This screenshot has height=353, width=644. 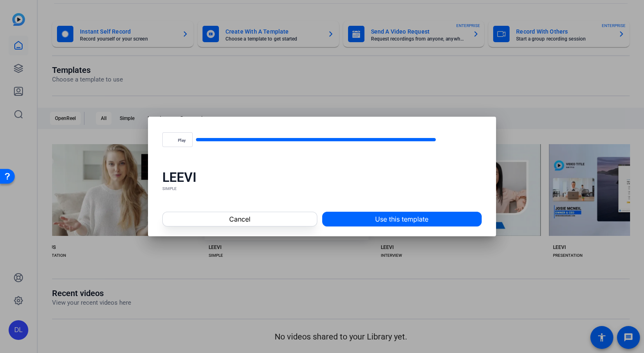 I want to click on button: Fullscreen, so click(x=471, y=139).